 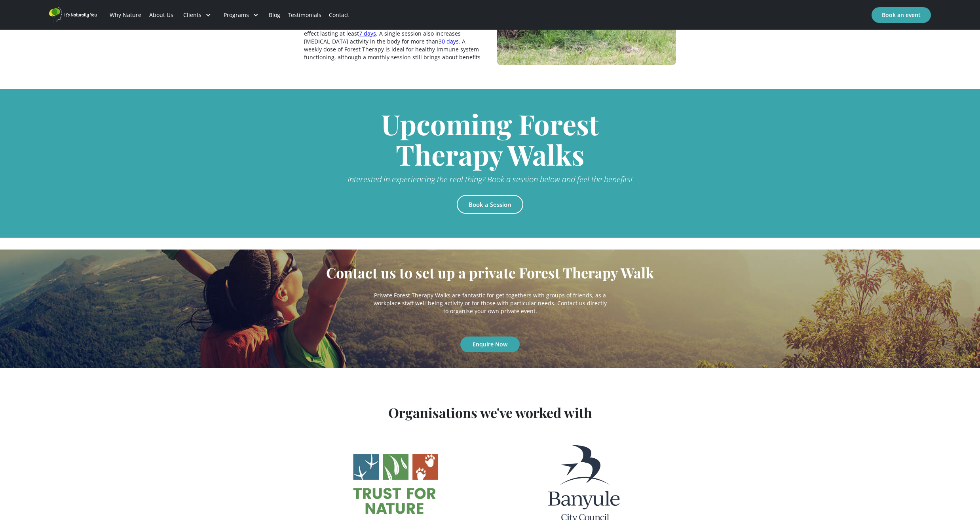 What do you see at coordinates (161, 15) in the screenshot?
I see `a: About Us` at bounding box center [161, 15].